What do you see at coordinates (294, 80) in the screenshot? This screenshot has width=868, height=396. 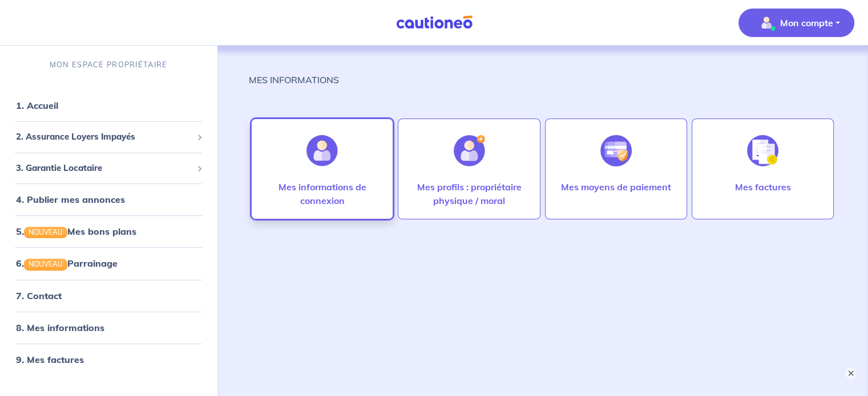 I see `p: MES INFORMATIONS` at bounding box center [294, 80].